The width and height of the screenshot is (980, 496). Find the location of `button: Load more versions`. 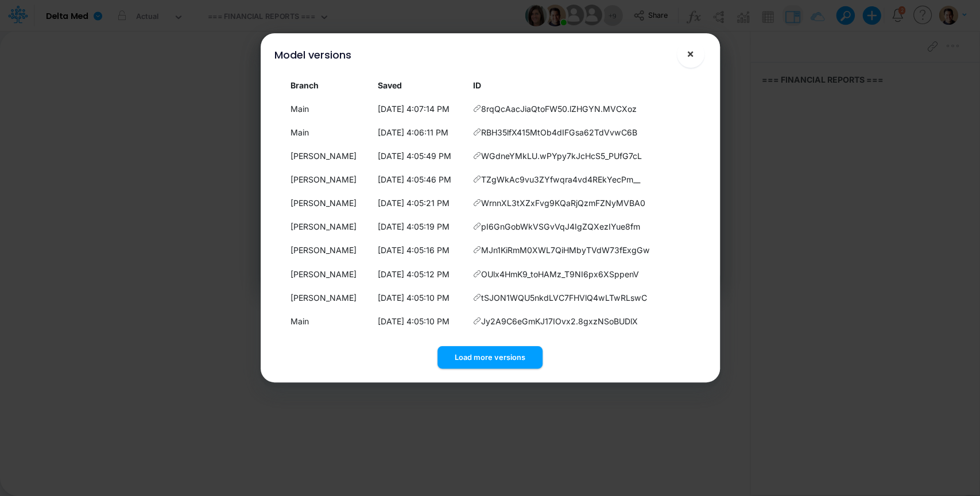

button: Load more versions is located at coordinates (490, 357).